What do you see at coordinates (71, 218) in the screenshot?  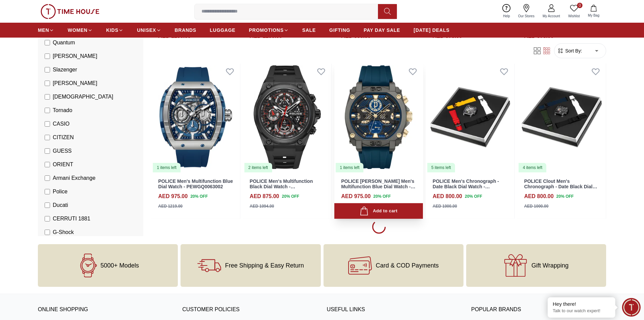 I see `span: CERRUTI 1881` at bounding box center [71, 218].